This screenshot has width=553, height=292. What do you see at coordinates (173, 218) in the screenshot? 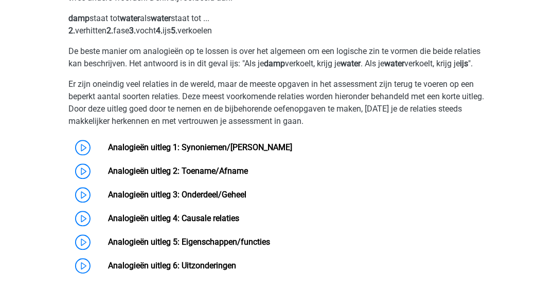
I see `a: Analogieën uitleg 4: Causale relaties` at bounding box center [173, 218].